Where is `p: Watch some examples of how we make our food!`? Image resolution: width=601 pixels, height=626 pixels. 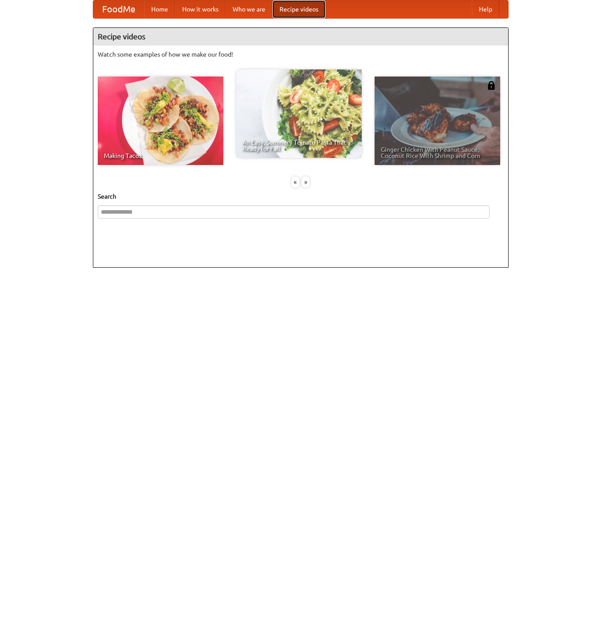 p: Watch some examples of how we make our food! is located at coordinates (301, 54).